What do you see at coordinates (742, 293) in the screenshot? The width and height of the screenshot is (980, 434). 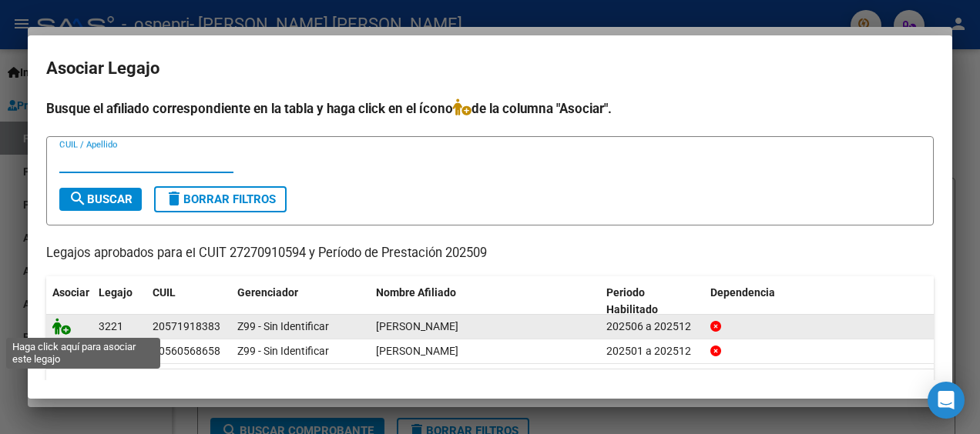 I see `span: Dependencia` at bounding box center [742, 293].